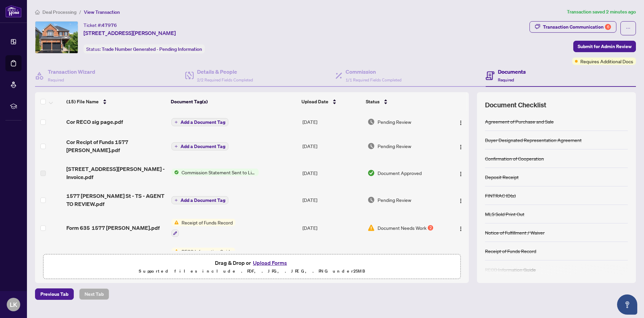 The height and width of the screenshot is (318, 644). Describe the element at coordinates (505, 214) in the screenshot. I see `div: MLS Sold Print Out` at that location.